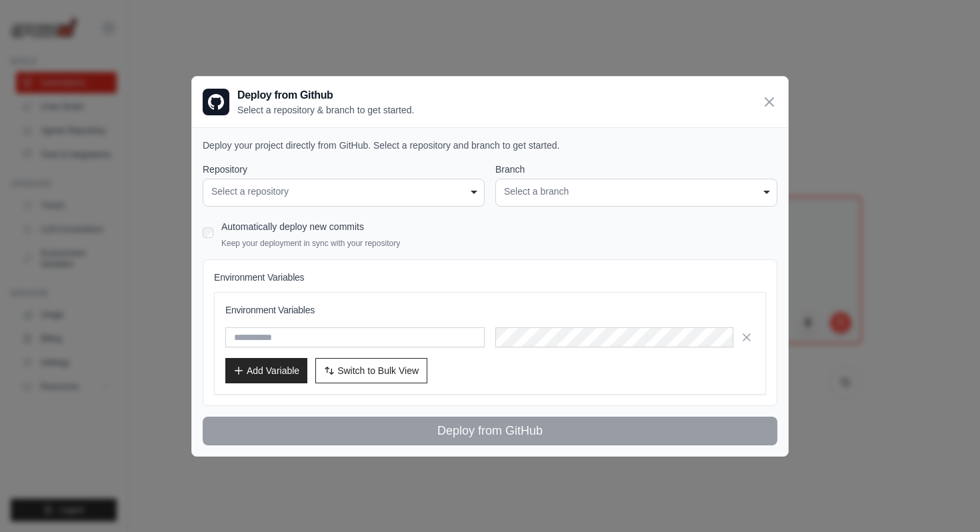 The height and width of the screenshot is (532, 980). What do you see at coordinates (344, 170) in the screenshot?
I see `label: Repository` at bounding box center [344, 170].